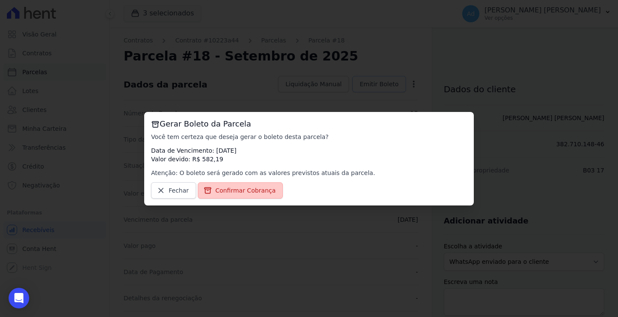  I want to click on div: Open Intercom Messenger, so click(19, 298).